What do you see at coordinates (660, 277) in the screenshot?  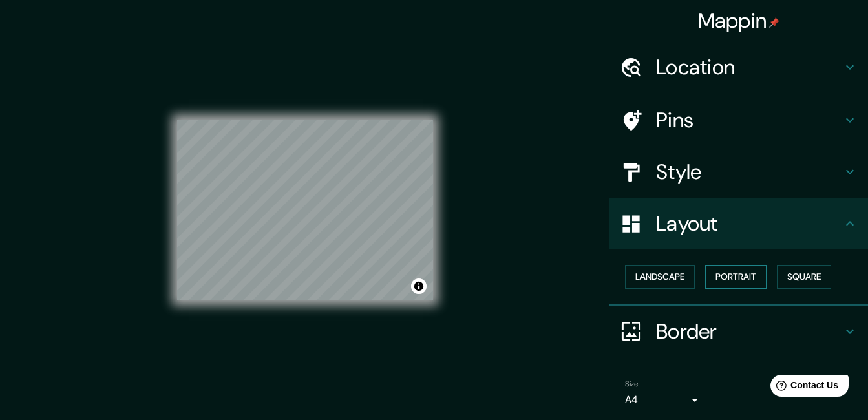 I see `button: Landscape` at bounding box center [660, 277].